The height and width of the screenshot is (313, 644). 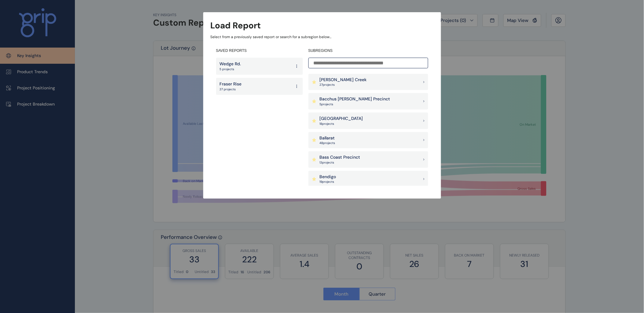 I want to click on p: Fraser Rise, so click(x=231, y=84).